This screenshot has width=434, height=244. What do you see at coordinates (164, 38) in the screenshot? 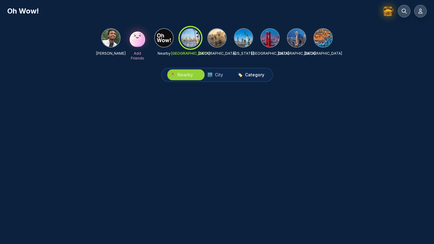
I see `img: Nearby` at bounding box center [164, 38].